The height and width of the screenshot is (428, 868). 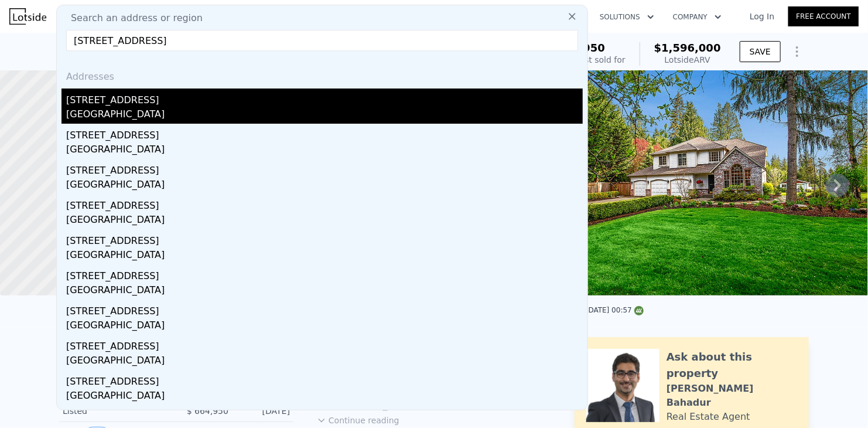 What do you see at coordinates (115, 411) in the screenshot?
I see `div: Listed` at bounding box center [115, 411].